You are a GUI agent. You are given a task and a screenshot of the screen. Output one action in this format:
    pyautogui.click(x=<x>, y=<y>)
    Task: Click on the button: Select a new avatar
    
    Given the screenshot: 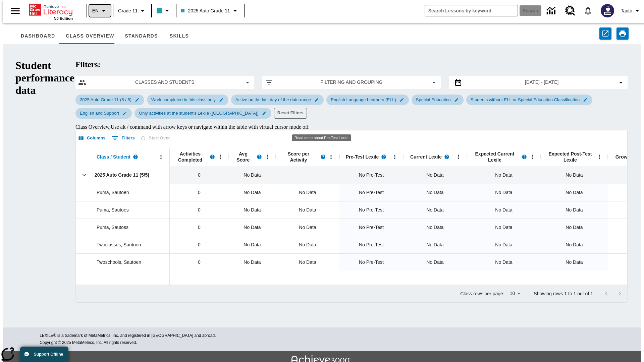 What is the action you would take?
    pyautogui.click(x=607, y=11)
    